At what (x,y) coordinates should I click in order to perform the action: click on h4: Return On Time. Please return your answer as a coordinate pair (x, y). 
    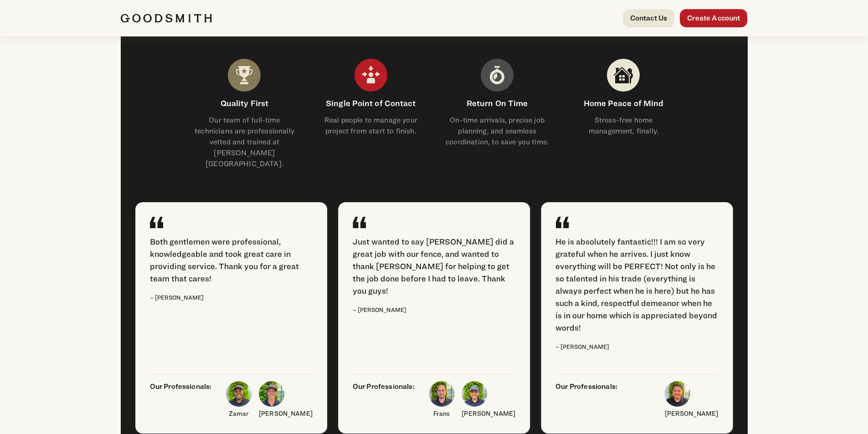
    Looking at the image, I should click on (497, 103).